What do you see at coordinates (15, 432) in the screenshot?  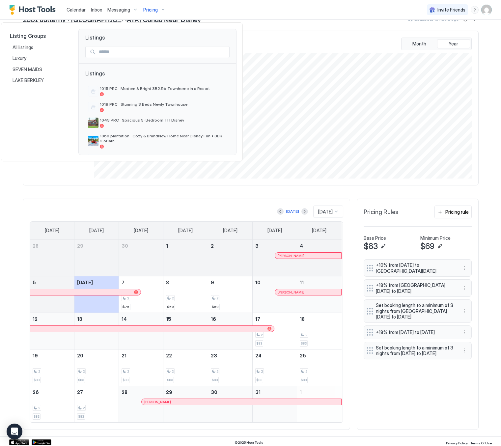 I see `div: Open Intercom Messenger` at bounding box center [15, 432].